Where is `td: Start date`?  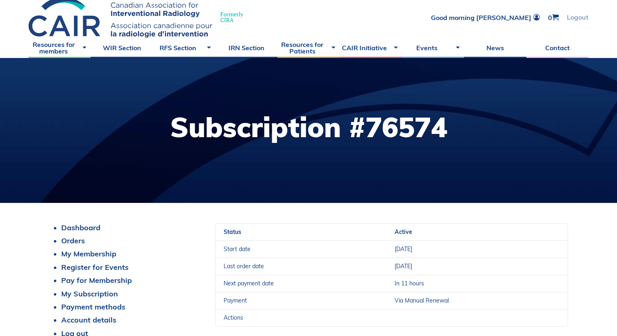
td: Start date is located at coordinates (301, 249).